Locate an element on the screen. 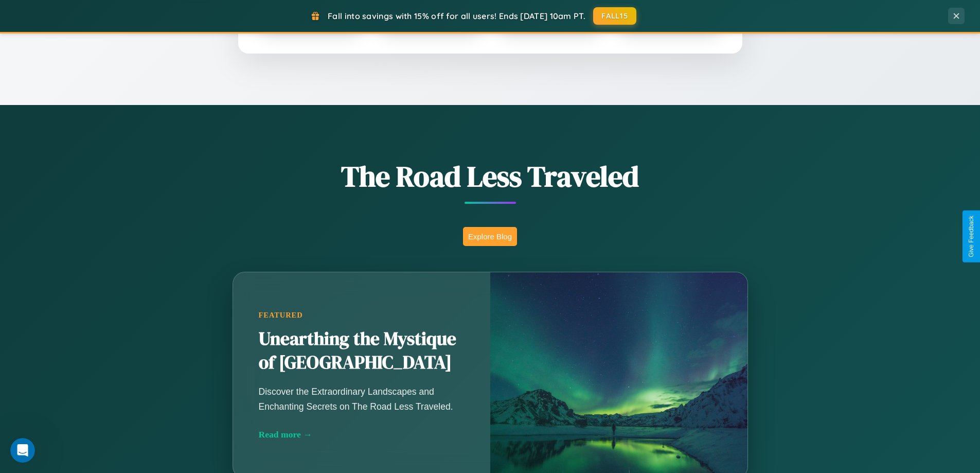  div: Give Feedback is located at coordinates (971, 236).